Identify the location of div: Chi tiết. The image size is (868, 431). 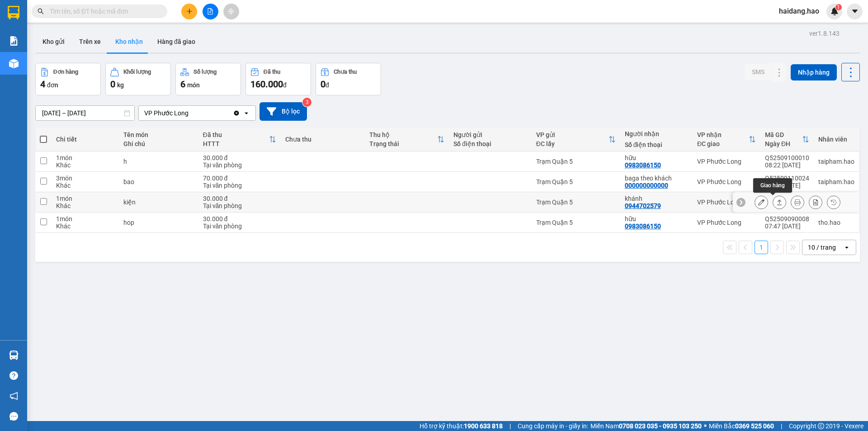
(85, 139).